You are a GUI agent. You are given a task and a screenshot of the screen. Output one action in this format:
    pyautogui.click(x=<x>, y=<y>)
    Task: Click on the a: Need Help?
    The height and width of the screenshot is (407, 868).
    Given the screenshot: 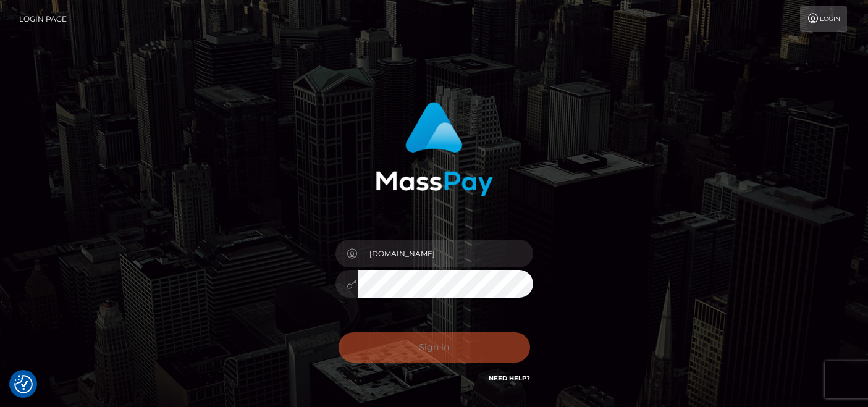 What is the action you would take?
    pyautogui.click(x=509, y=378)
    